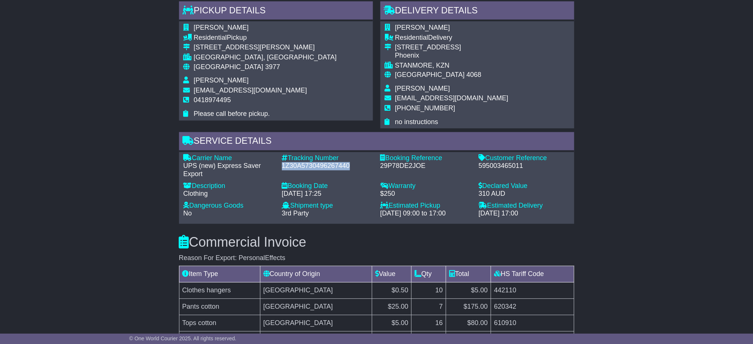 This screenshot has width=753, height=344. I want to click on div: UPS (new) Express Saver Export, so click(229, 170).